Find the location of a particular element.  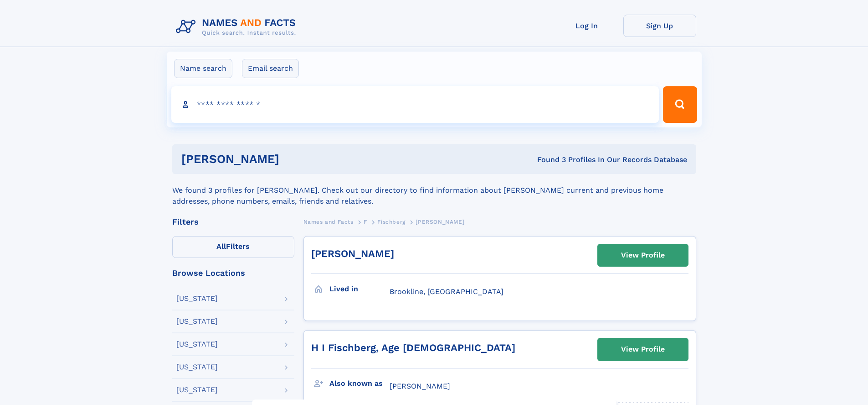

h3: Also known as is located at coordinates (360, 383).